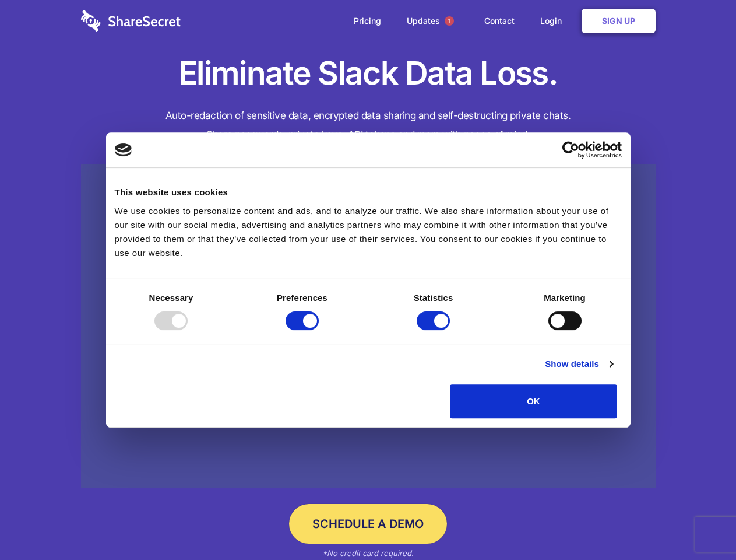 The image size is (736, 560). What do you see at coordinates (450, 21) in the screenshot?
I see `span: 1` at bounding box center [450, 21].